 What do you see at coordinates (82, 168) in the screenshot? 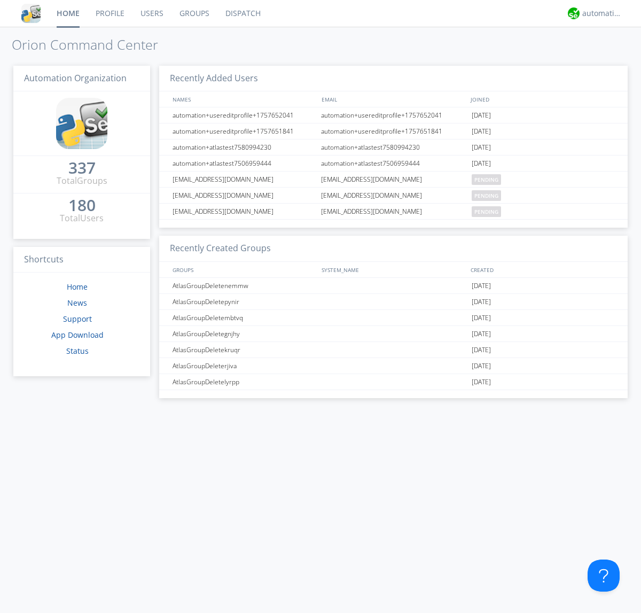
I see `div: 337` at bounding box center [82, 168].